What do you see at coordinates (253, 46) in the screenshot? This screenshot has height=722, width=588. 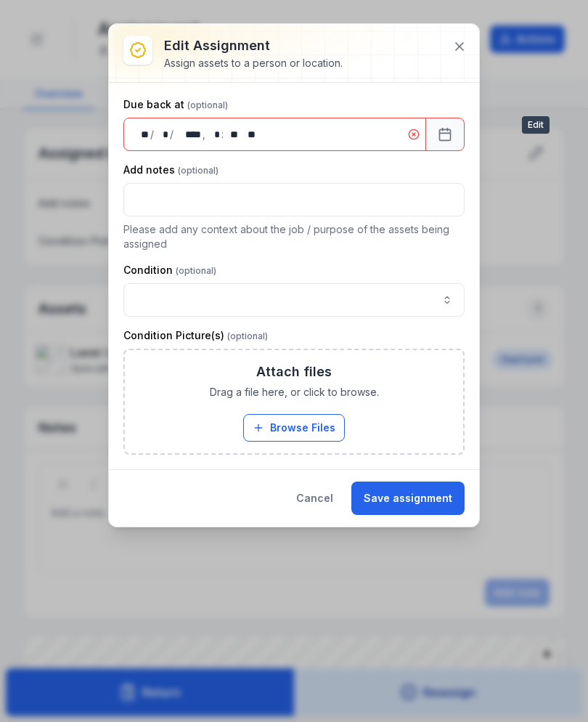 I see `h3: Edit assignment` at bounding box center [253, 46].